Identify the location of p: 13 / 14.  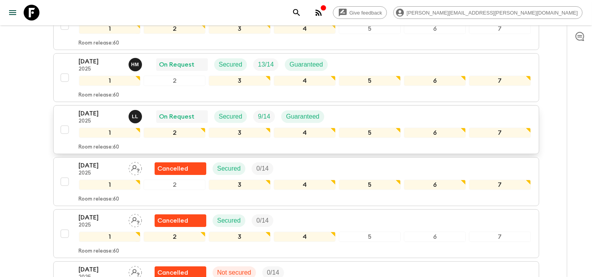
(266, 65).